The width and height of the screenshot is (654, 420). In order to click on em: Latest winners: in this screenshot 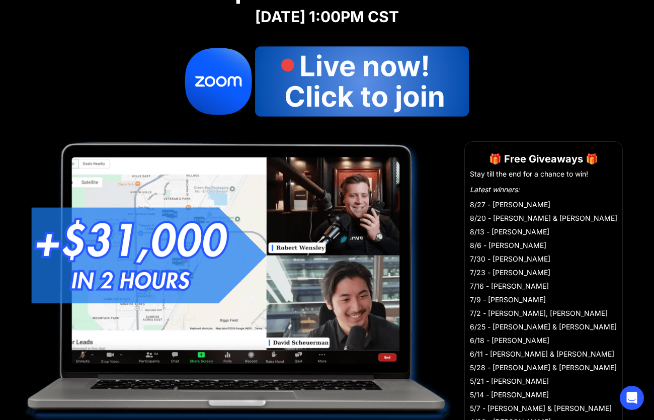, I will do `click(495, 189)`.